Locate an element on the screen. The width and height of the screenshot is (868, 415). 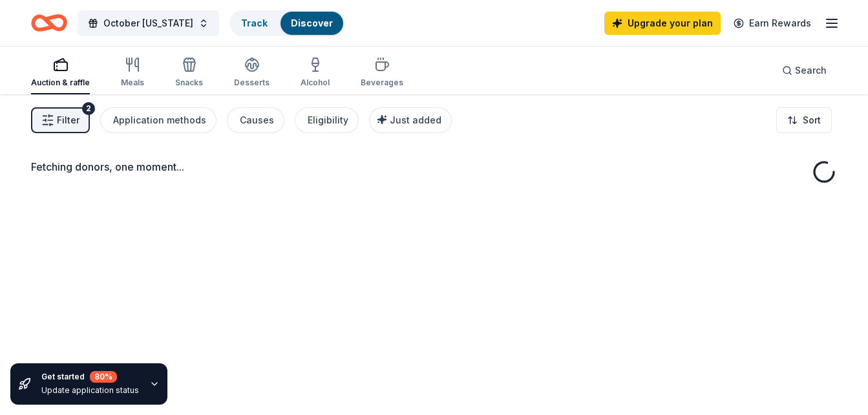
div: Snacks is located at coordinates (189, 83).